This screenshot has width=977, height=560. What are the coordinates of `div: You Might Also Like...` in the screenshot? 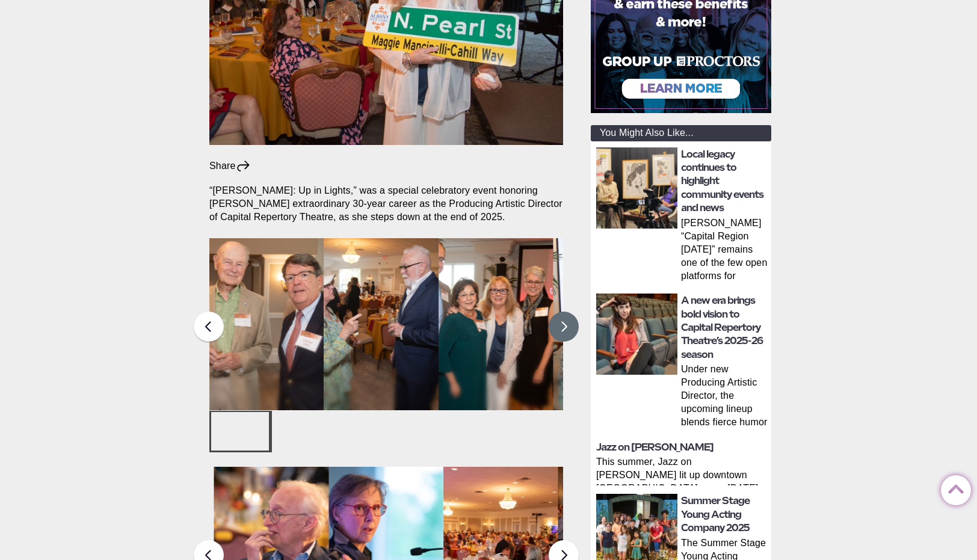 It's located at (682, 133).